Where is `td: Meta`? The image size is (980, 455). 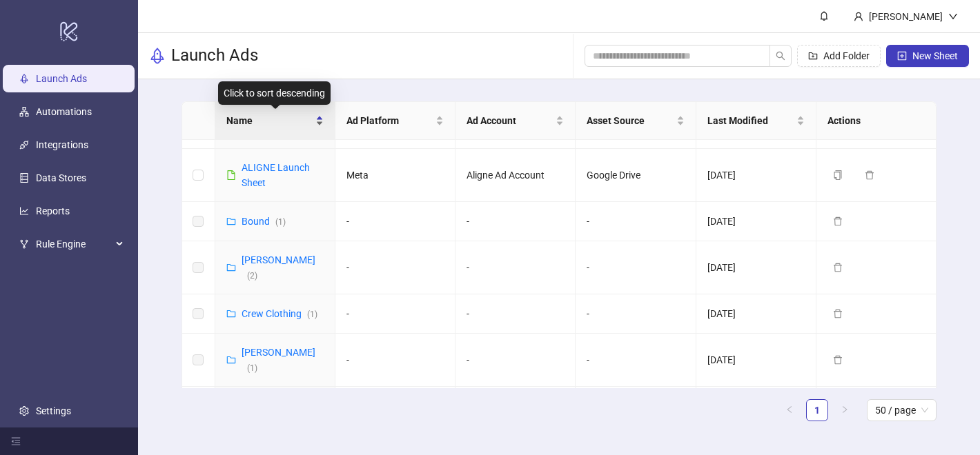 td: Meta is located at coordinates (395, 175).